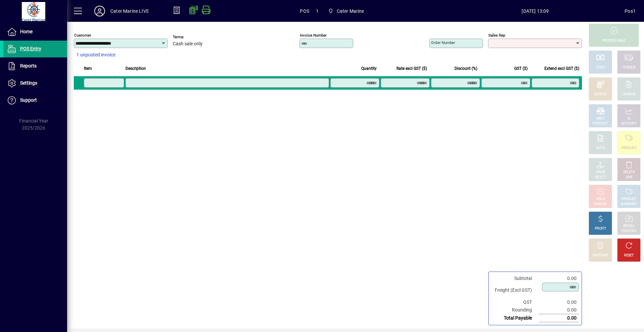 Image resolution: width=644 pixels, height=332 pixels. What do you see at coordinates (515, 302) in the screenshot?
I see `td: GST` at bounding box center [515, 302].